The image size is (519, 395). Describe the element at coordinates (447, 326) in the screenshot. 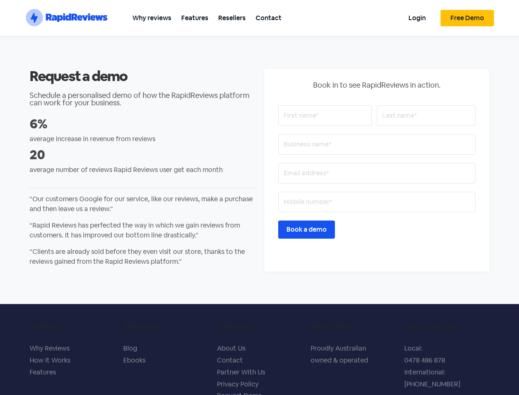

I see `h5: Text or call us.` at that location.